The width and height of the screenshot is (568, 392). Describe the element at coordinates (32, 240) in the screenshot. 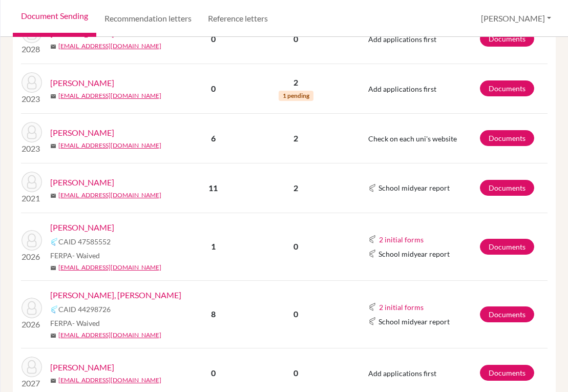

I see `img: Ramirez, Jose Enrique` at that location.